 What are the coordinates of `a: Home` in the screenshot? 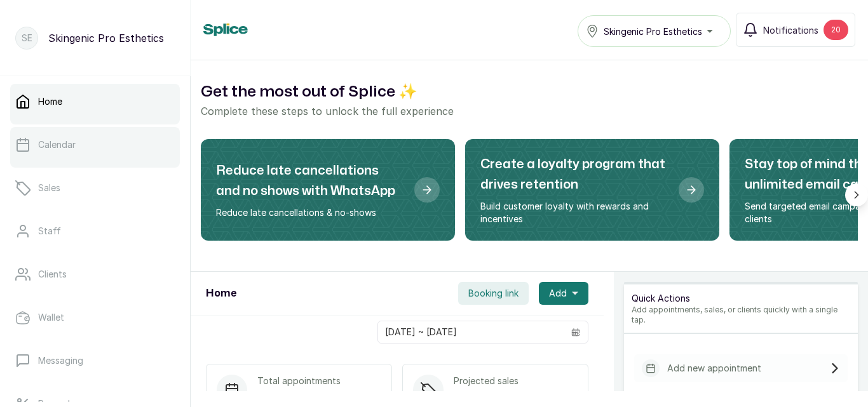 It's located at (94, 102).